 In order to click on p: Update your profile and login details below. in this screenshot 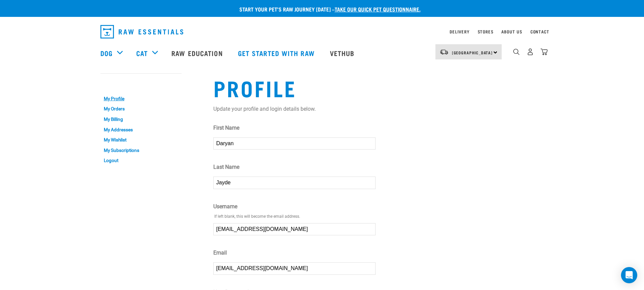, I will do `click(379, 109)`.